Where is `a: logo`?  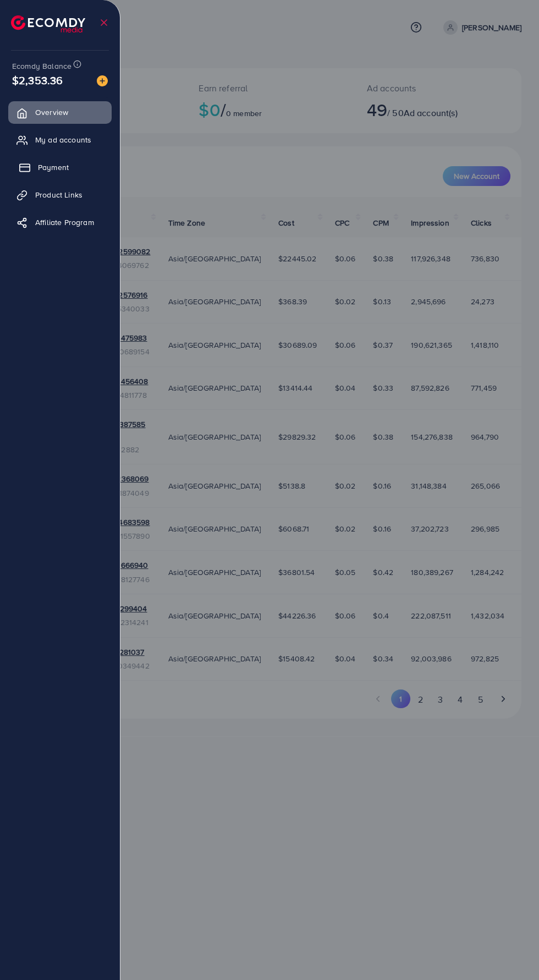 a: logo is located at coordinates (48, 24).